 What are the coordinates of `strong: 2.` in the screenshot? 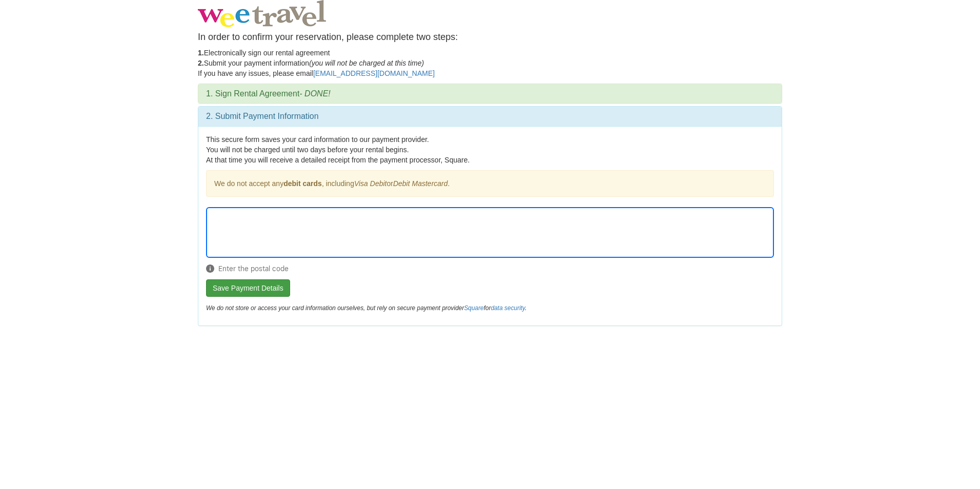 It's located at (201, 63).